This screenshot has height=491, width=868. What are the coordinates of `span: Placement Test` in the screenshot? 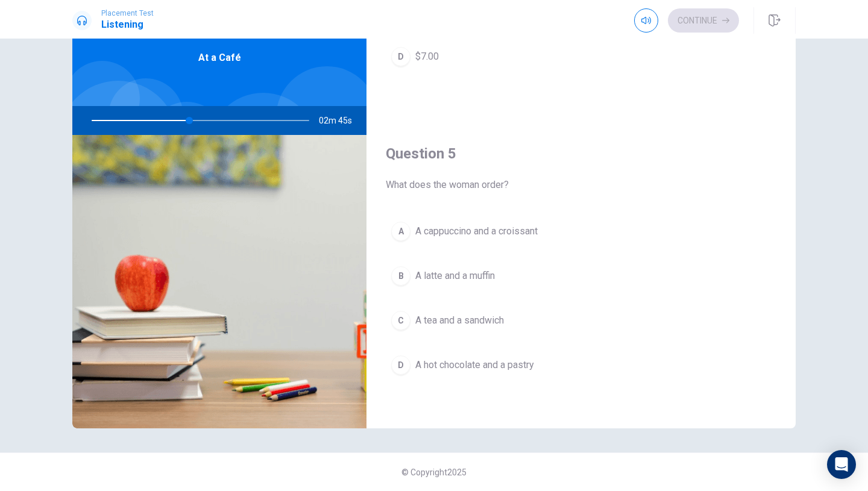 It's located at (127, 14).